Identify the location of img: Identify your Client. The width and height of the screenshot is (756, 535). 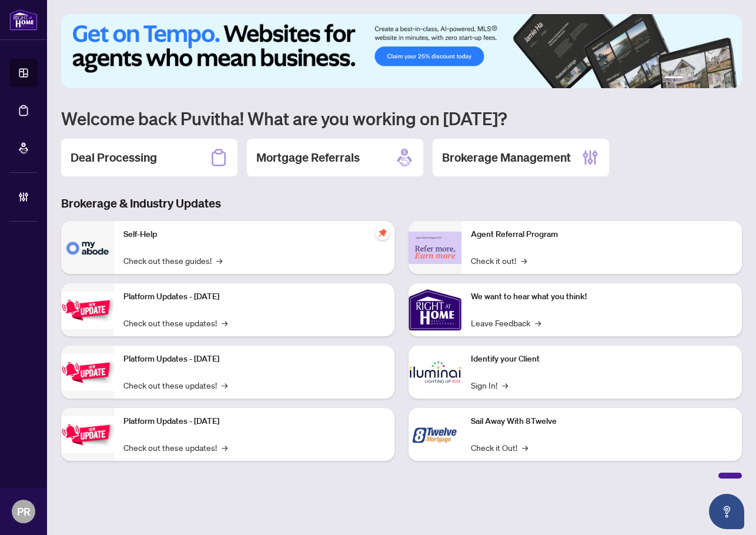
(435, 372).